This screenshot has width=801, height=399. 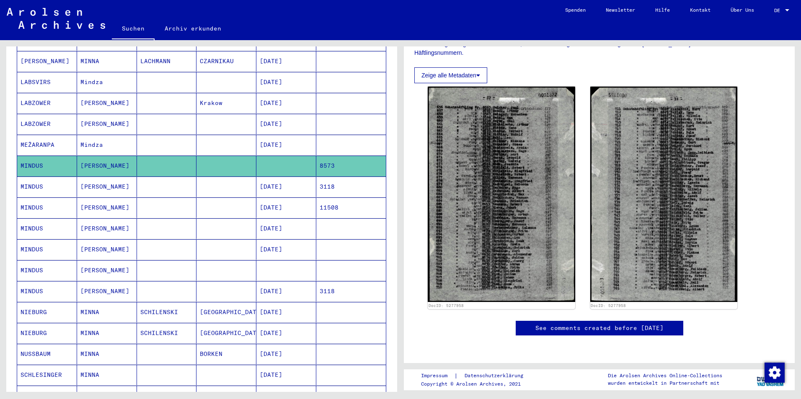 What do you see at coordinates (47, 82) in the screenshot?
I see `mat-cell: LABSVIRS` at bounding box center [47, 82].